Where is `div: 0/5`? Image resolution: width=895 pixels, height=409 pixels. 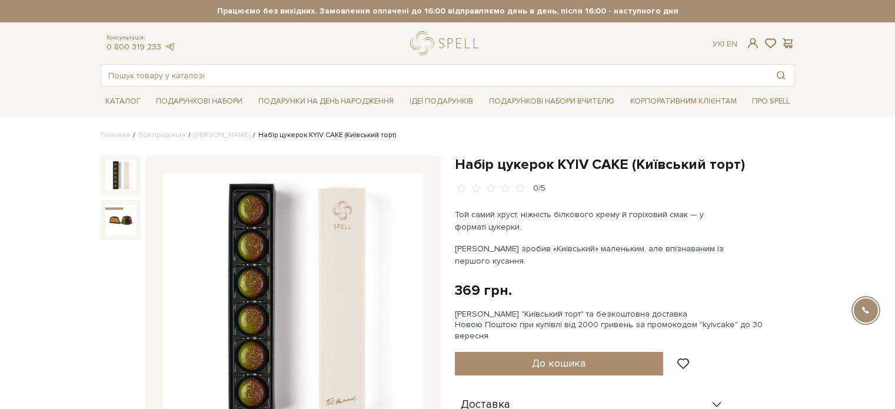 div: 0/5 is located at coordinates (539, 188).